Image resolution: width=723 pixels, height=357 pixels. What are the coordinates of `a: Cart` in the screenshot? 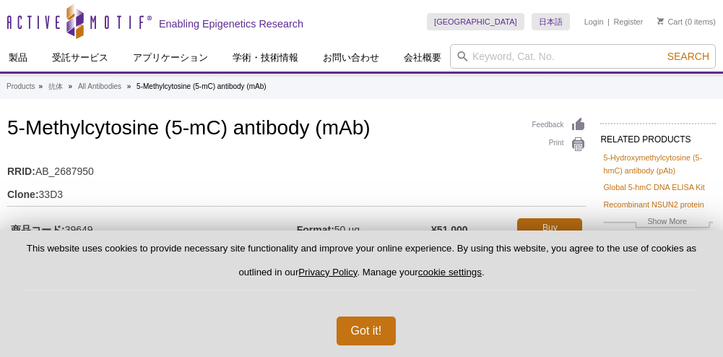 It's located at (669, 22).